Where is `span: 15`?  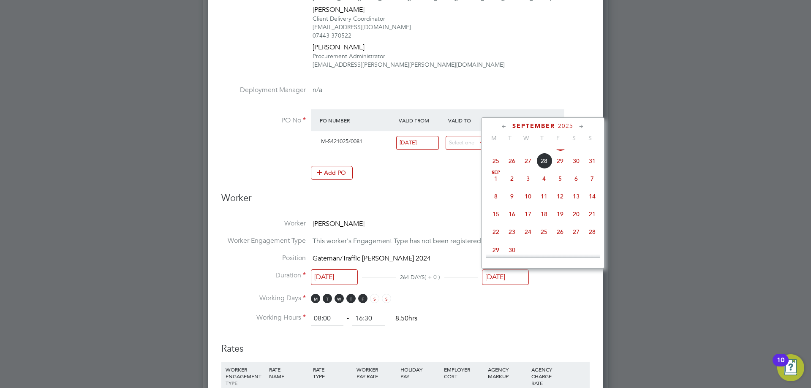 span: 15 is located at coordinates (496, 214).